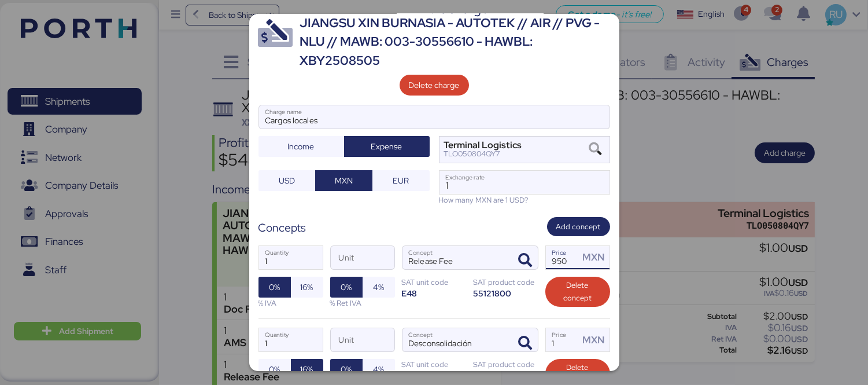 This screenshot has width=868, height=385. I want to click on div: Concepts, so click(282, 228).